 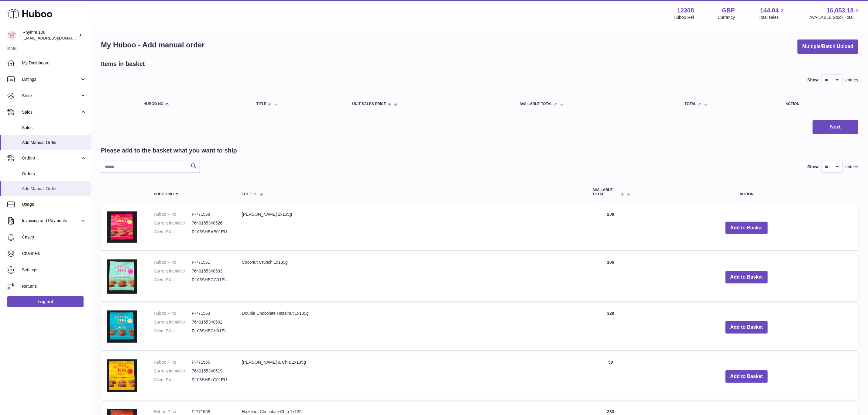 What do you see at coordinates (211, 371) in the screenshot?
I see `dd: 7640155340519` at bounding box center [211, 371].